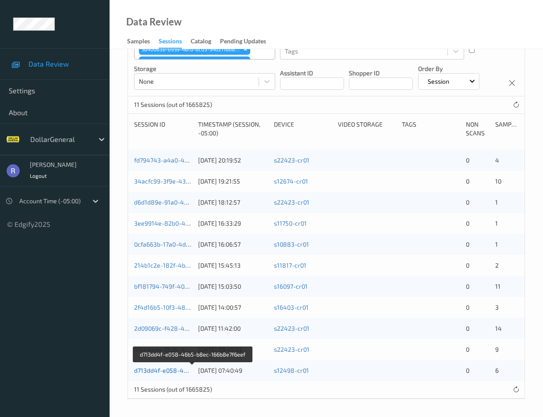  What do you see at coordinates (243, 42) in the screenshot?
I see `div: Pending Updates` at bounding box center [243, 42].